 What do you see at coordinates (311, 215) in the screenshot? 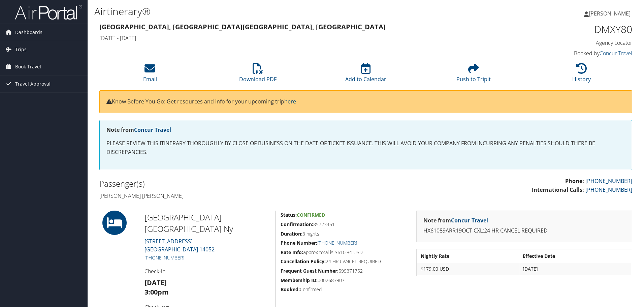
I see `span: Confirmed` at bounding box center [311, 215].